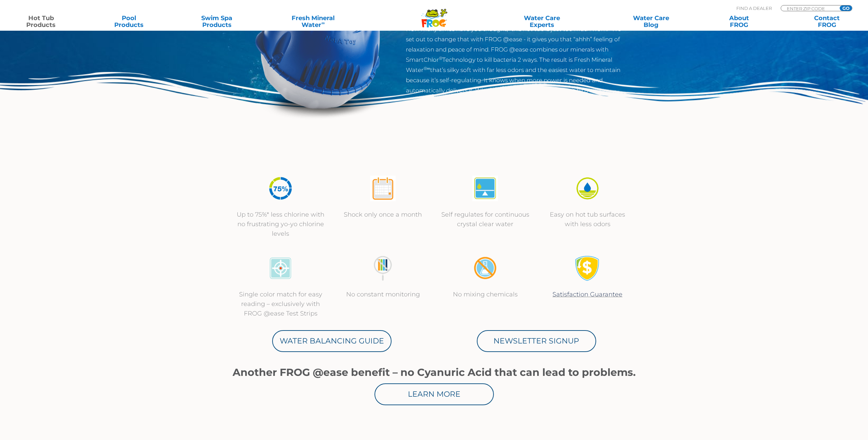 This screenshot has width=868, height=440. What do you see at coordinates (383, 294) in the screenshot?
I see `p: No constant monitoring` at bounding box center [383, 294].